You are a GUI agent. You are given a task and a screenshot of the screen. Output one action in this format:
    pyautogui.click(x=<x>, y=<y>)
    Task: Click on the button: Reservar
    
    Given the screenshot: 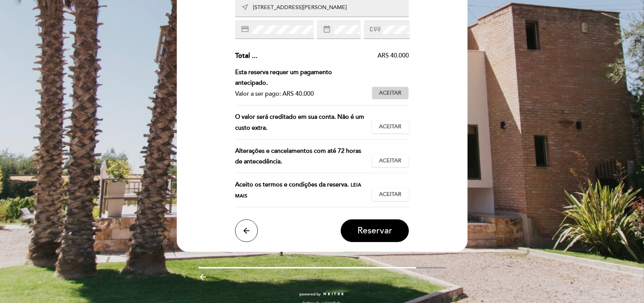 What is the action you would take?
    pyautogui.click(x=375, y=231)
    